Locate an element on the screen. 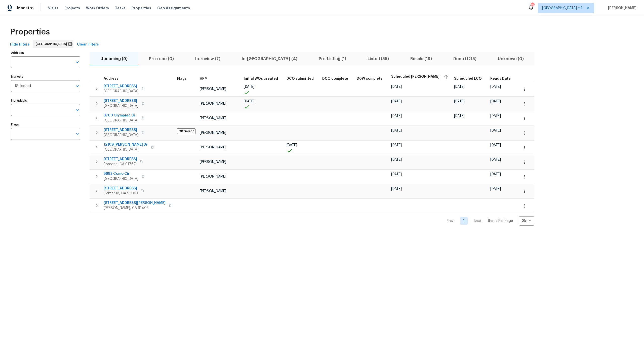 This screenshot has height=340, width=644. span: HPM is located at coordinates (204, 79).